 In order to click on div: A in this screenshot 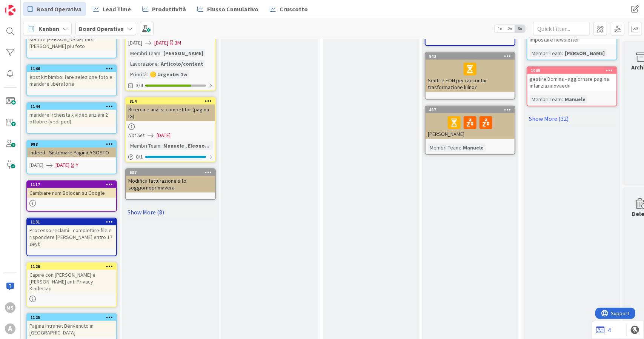, I will do `click(10, 329)`.